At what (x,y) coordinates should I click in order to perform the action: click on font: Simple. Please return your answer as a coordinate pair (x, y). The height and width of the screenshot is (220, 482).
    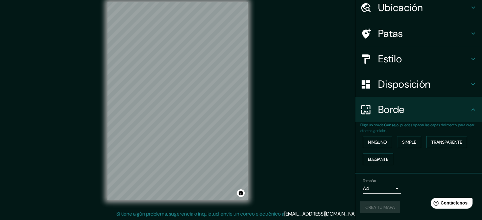
    Looking at the image, I should click on (409, 142).